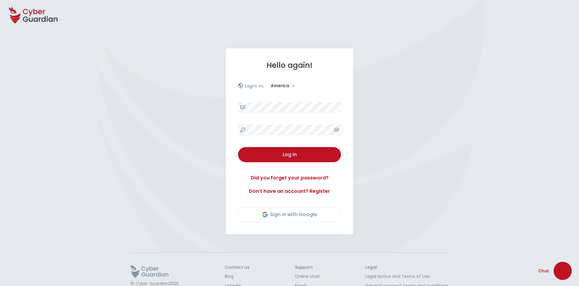 The width and height of the screenshot is (579, 286). I want to click on div: Log in, so click(289, 155).